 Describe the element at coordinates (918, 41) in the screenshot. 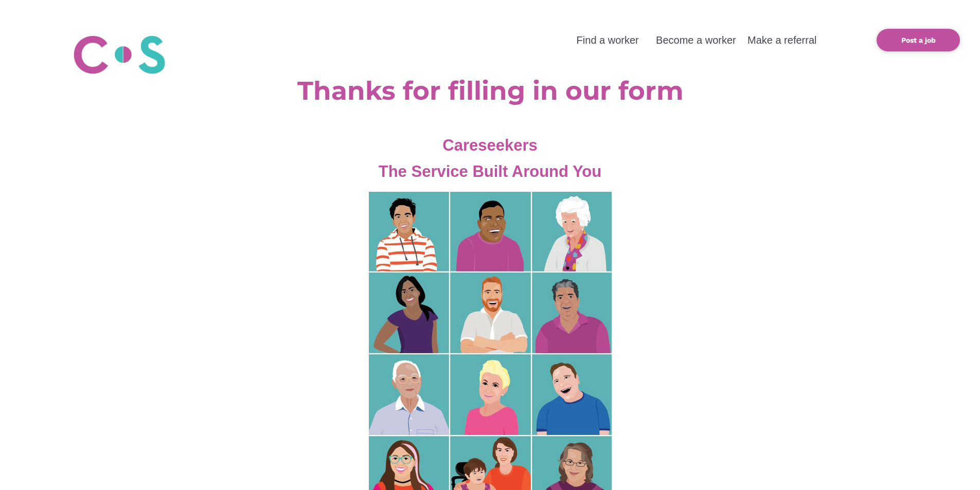

I see `b: Post a job` at that location.